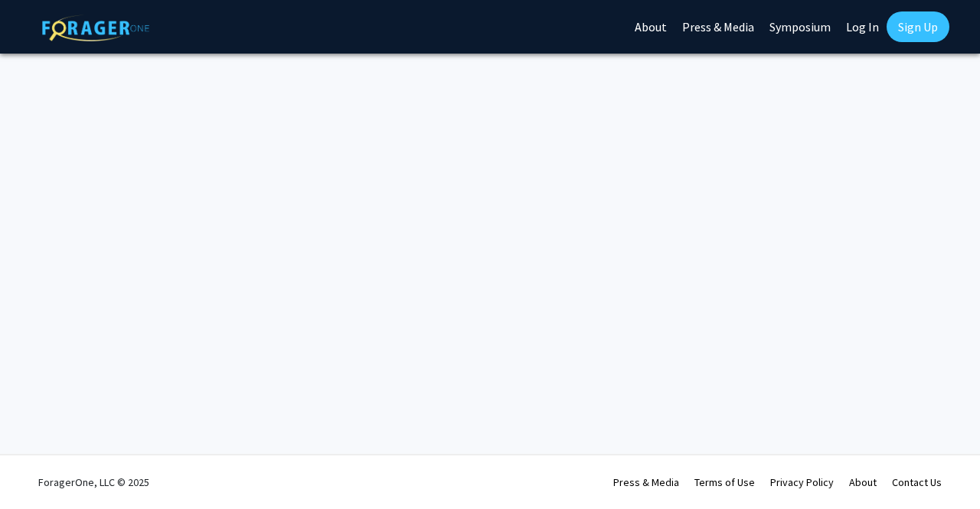 The image size is (980, 509). What do you see at coordinates (918, 27) in the screenshot?
I see `a: Sign Up` at bounding box center [918, 27].